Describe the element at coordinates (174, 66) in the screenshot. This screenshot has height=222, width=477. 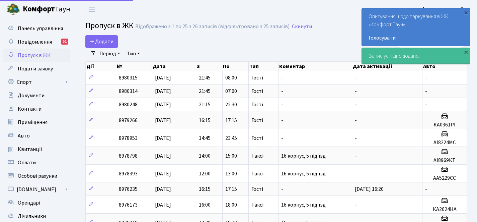
I see `th: Дата` at that location.